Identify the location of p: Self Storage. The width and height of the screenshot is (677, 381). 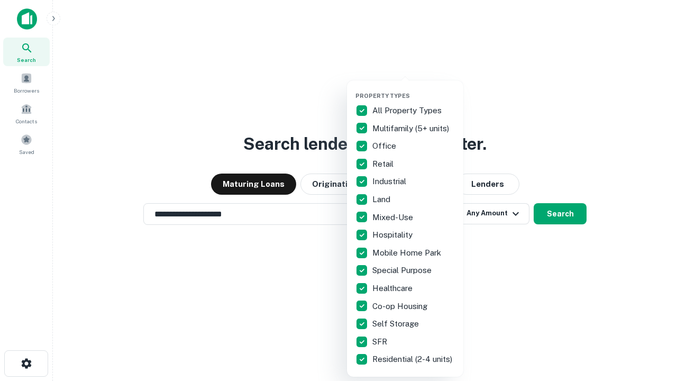
(397, 324).